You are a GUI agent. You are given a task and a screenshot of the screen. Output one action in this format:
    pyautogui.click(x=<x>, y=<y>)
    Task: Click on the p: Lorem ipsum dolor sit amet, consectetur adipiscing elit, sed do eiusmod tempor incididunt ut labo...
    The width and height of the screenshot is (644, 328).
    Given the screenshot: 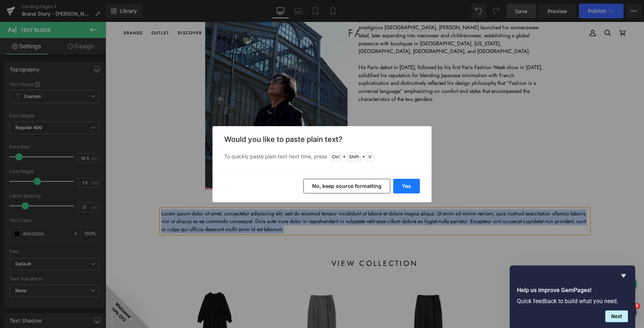 What is the action you would take?
    pyautogui.click(x=270, y=199)
    